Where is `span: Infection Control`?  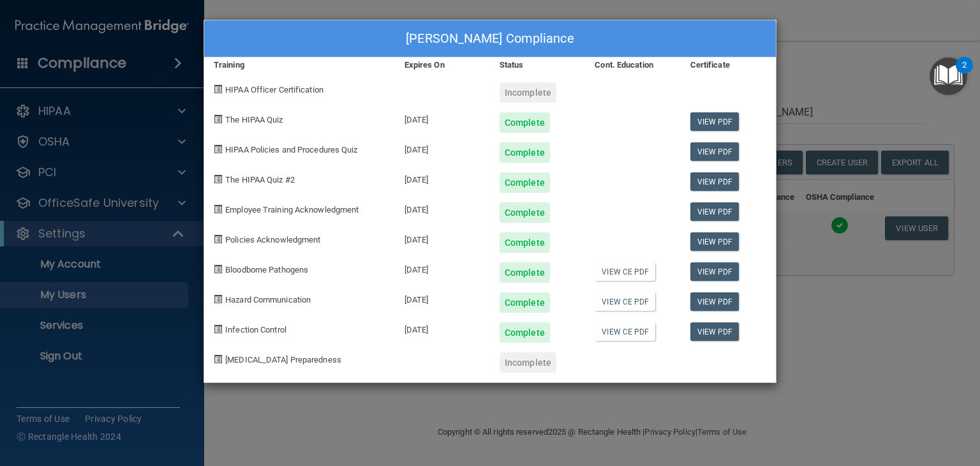 span: Infection Control is located at coordinates (256, 329).